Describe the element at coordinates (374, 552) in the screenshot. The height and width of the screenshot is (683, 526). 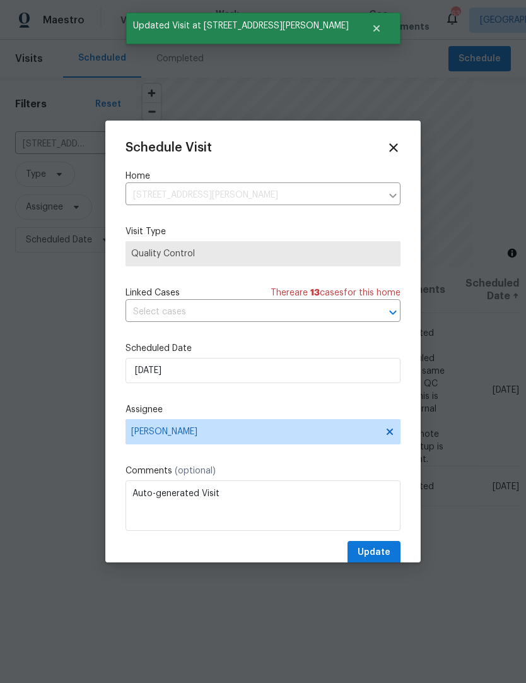
I see `span: Update` at that location.